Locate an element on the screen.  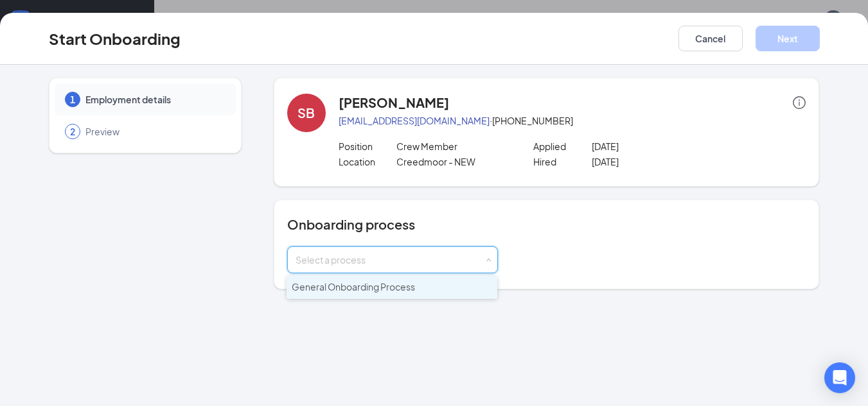
div: SB is located at coordinates (306, 113).